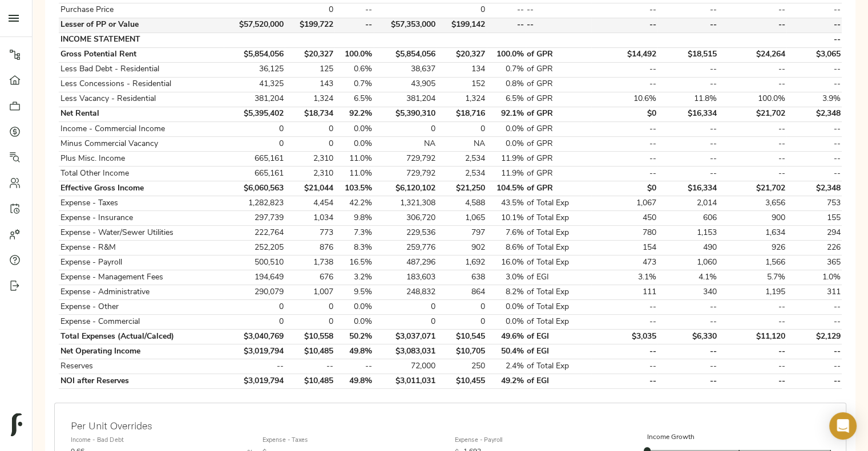  What do you see at coordinates (253, 233) in the screenshot?
I see `td: 222,764` at bounding box center [253, 233].